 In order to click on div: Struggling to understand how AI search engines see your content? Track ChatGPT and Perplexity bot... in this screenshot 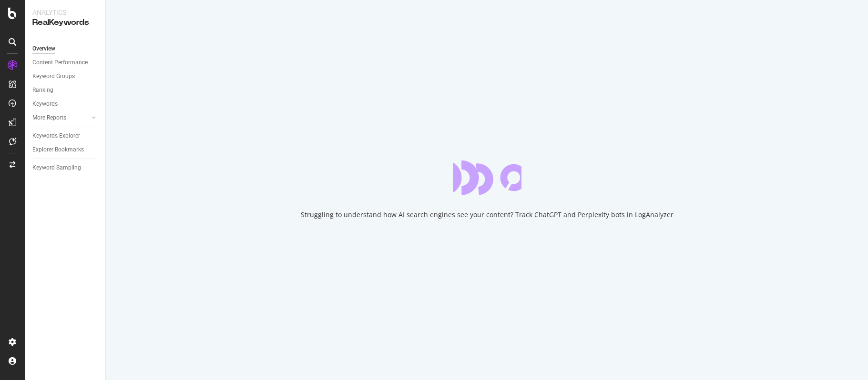, I will do `click(487, 215)`.